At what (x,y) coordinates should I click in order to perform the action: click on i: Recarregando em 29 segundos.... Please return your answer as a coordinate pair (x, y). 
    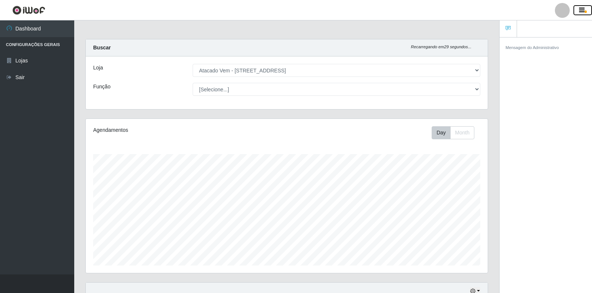
    Looking at the image, I should click on (441, 47).